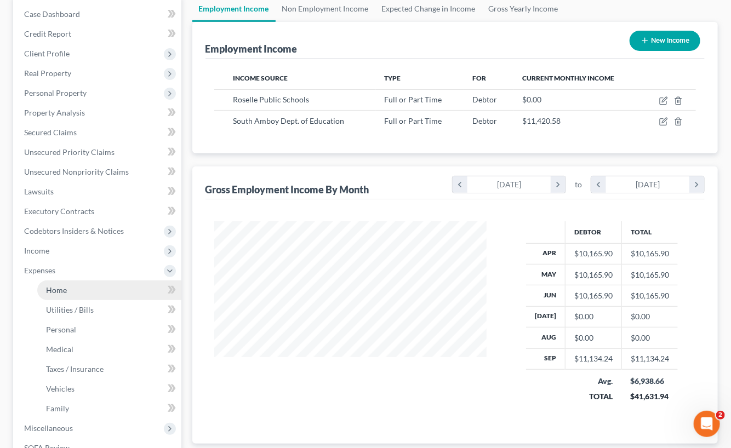 The height and width of the screenshot is (448, 731). Describe the element at coordinates (546, 254) in the screenshot. I see `th: Apr` at that location.